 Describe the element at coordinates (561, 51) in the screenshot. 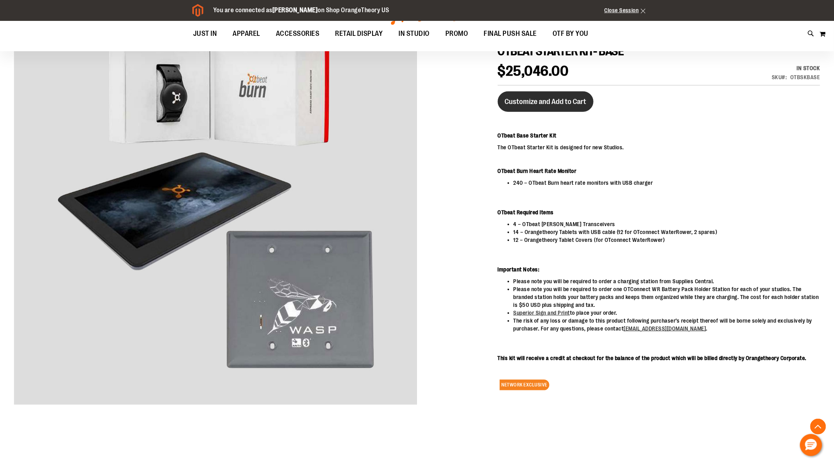

I see `span: OTBEAT STARTER KIT- BASE` at that location.